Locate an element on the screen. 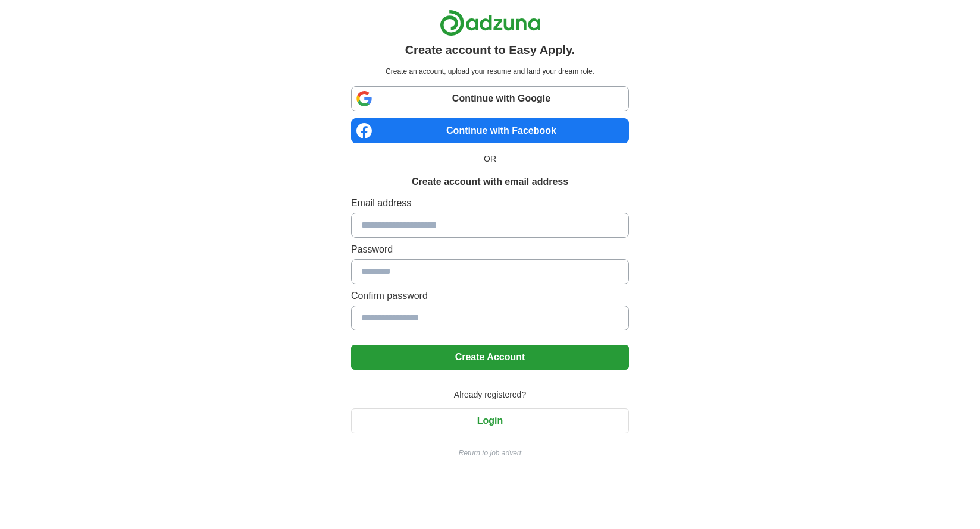 The image size is (980, 529). a: Continue with Facebook is located at coordinates (490, 130).